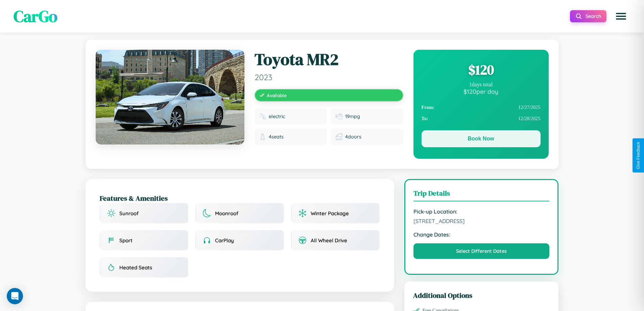  I want to click on span: Search, so click(593, 16).